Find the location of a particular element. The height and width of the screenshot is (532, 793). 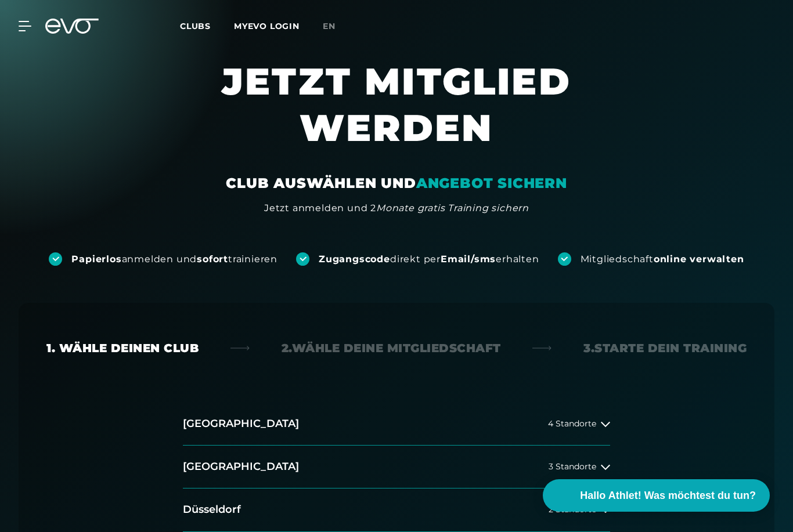

strong: online verwalten is located at coordinates (698, 259).